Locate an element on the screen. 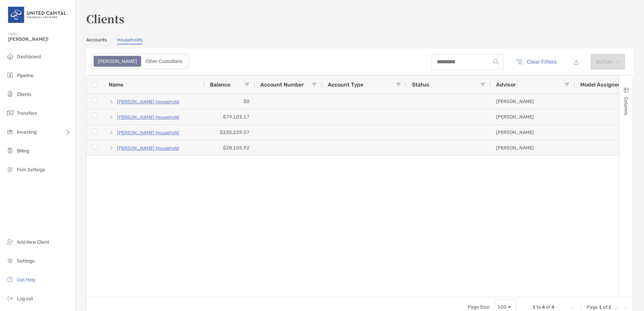  span: Status is located at coordinates (421, 85).